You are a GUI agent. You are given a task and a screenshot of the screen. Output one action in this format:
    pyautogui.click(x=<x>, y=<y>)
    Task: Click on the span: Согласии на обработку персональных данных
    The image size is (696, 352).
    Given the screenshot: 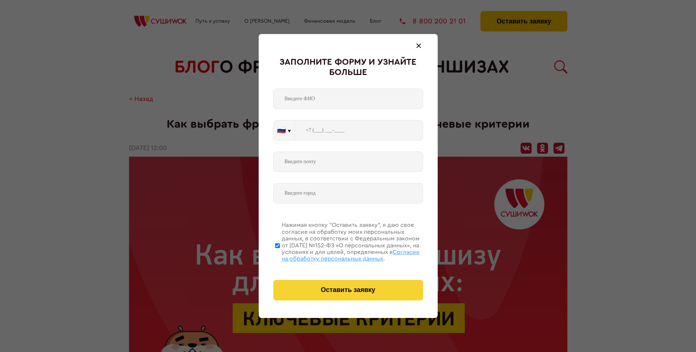 What is the action you would take?
    pyautogui.click(x=351, y=255)
    